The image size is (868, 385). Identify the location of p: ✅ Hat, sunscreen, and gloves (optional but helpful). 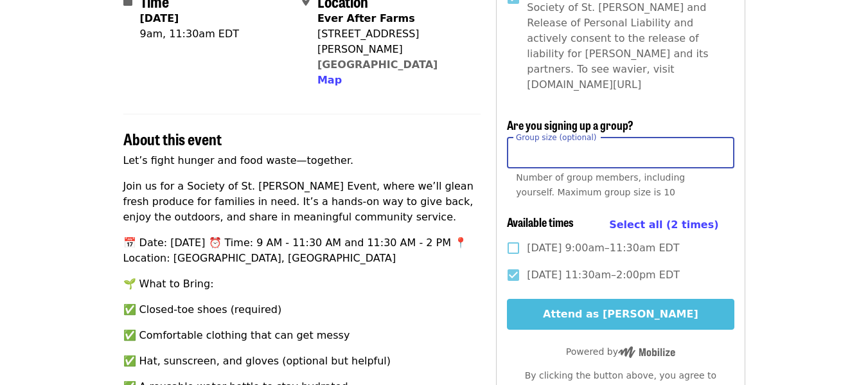
(302, 361).